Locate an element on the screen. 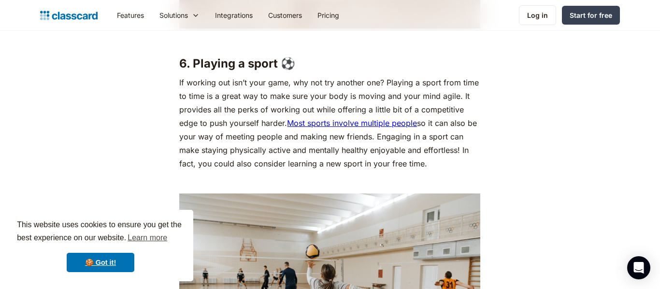 The image size is (660, 289). a: Start for free is located at coordinates (591, 15).